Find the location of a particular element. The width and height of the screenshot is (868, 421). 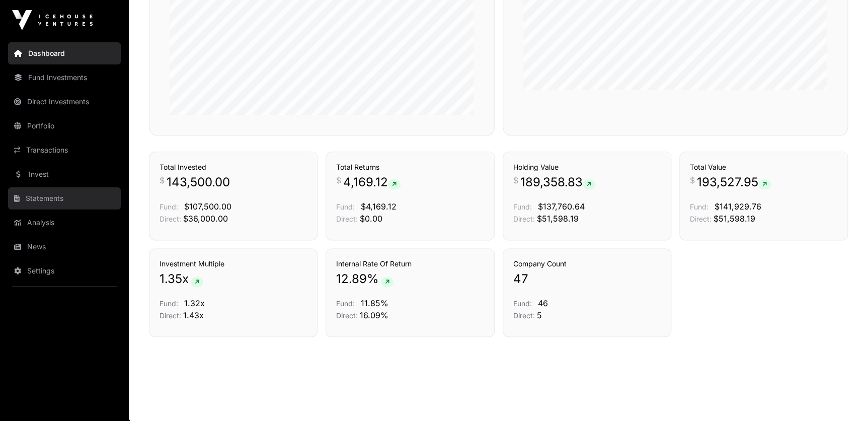

span: 11.85% is located at coordinates (375, 302).